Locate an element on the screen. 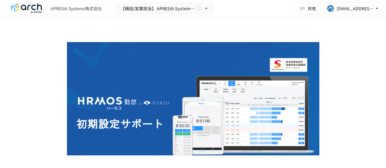 This screenshot has height=168, width=386. span: 共有 is located at coordinates (312, 8).